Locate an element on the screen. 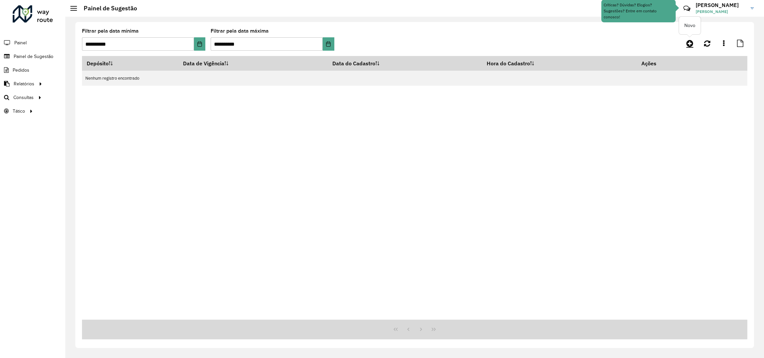  th: Depósito is located at coordinates (130, 63).